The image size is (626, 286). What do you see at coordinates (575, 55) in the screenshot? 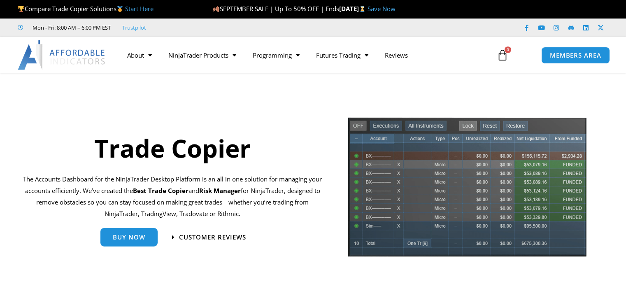
I see `span: MEMBERS AREA` at bounding box center [575, 55].